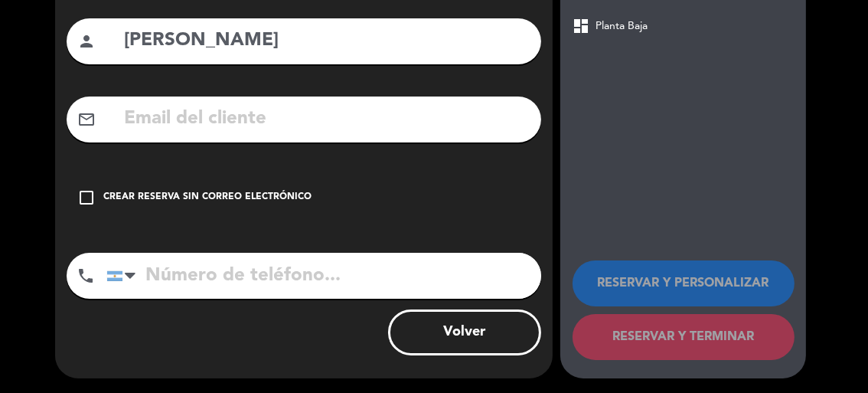  I want to click on span: Planta Baja, so click(622, 26).